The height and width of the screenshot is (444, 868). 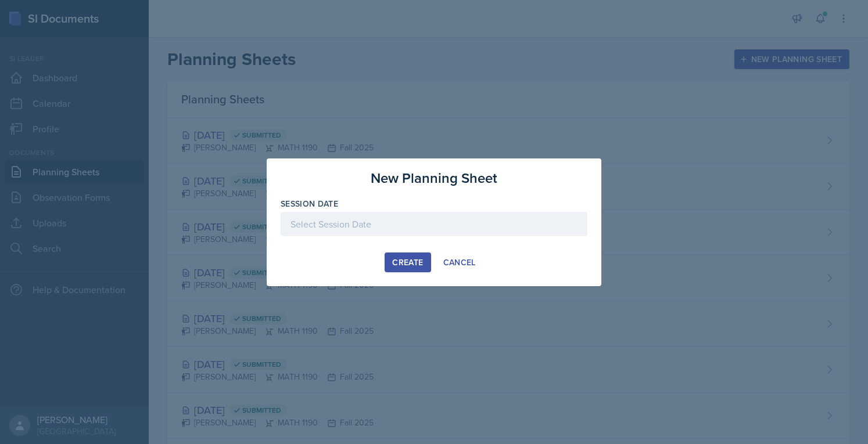 I want to click on label: Session Date, so click(x=309, y=204).